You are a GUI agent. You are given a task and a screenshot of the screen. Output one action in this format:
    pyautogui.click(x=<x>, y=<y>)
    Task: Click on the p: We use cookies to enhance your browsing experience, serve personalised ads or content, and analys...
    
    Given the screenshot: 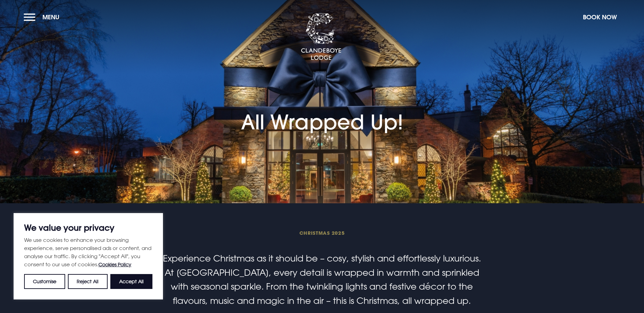 What is the action you would take?
    pyautogui.click(x=88, y=252)
    